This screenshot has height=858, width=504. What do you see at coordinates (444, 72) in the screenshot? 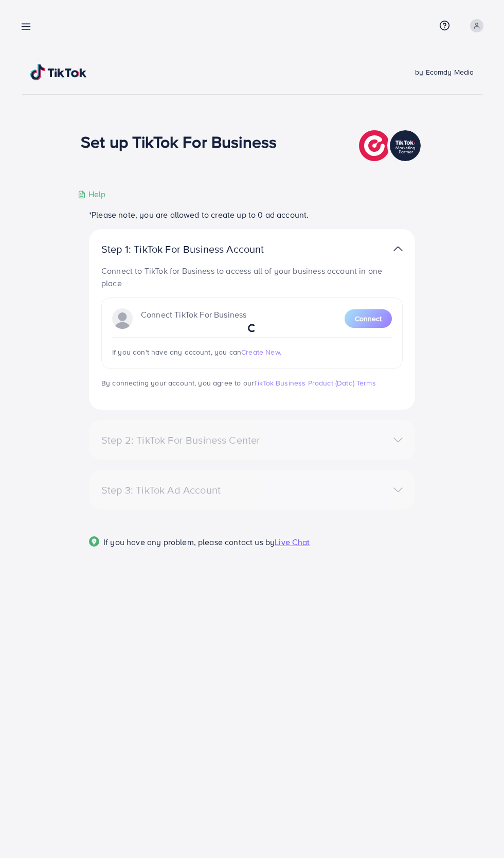
I see `span: by Ecomdy Media` at bounding box center [444, 72].